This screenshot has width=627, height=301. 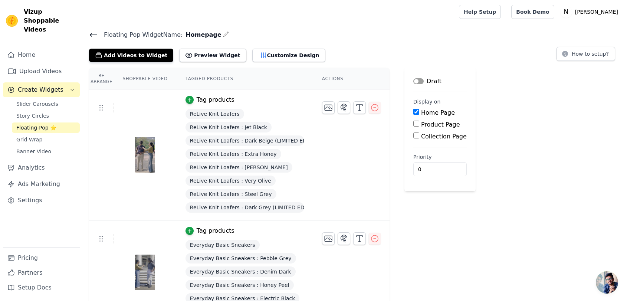 What do you see at coordinates (215, 114) in the screenshot?
I see `span: ReLive Knit Loafers` at bounding box center [215, 114].